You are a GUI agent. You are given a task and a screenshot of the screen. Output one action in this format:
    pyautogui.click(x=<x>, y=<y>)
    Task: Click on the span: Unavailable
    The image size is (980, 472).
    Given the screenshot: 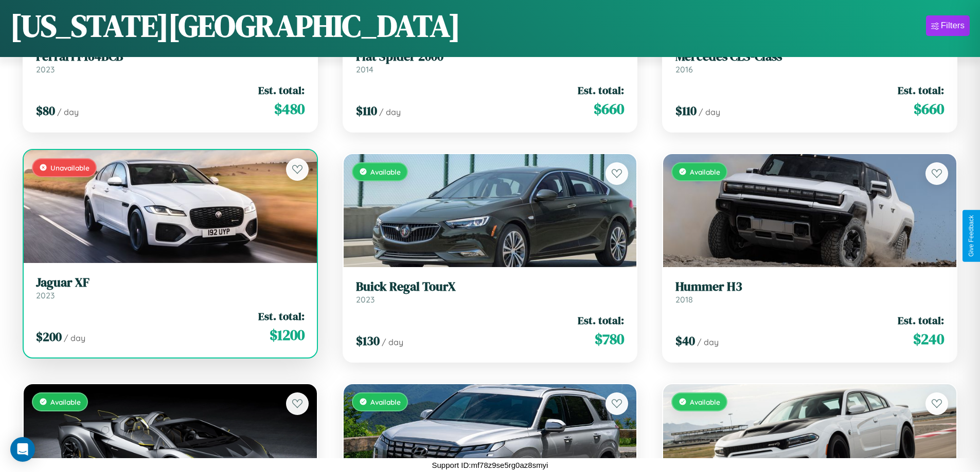 What is the action you would take?
    pyautogui.click(x=70, y=168)
    